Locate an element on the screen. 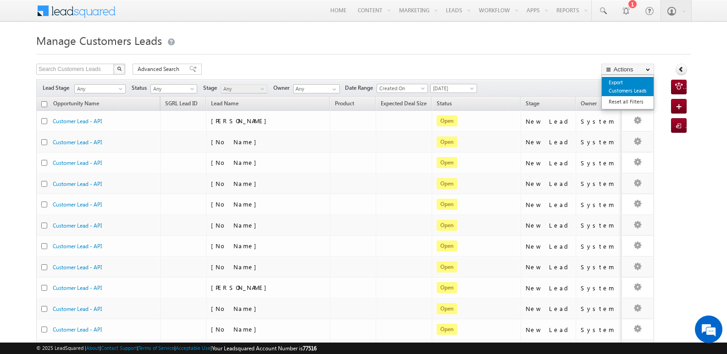 The width and height of the screenshot is (727, 354). a: Show All Items is located at coordinates (333, 89).